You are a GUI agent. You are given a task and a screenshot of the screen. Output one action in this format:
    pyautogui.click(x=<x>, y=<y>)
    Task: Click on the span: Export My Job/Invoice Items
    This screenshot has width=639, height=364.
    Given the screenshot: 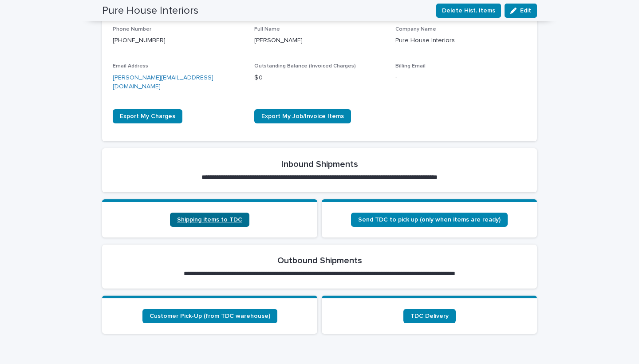 What is the action you would take?
    pyautogui.click(x=302, y=116)
    